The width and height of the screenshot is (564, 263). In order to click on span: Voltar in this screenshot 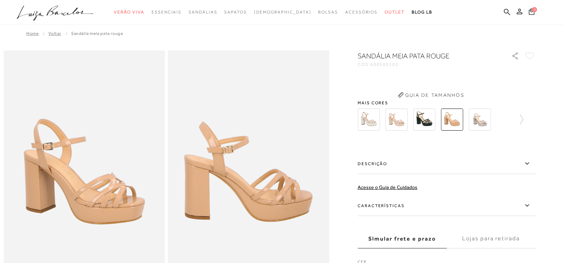, I will do `click(55, 33)`.